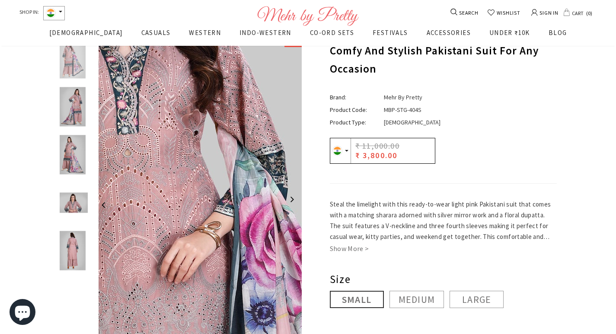 This screenshot has width=616, height=334. What do you see at coordinates (355, 110) in the screenshot?
I see `label: Product Code:` at bounding box center [355, 110].